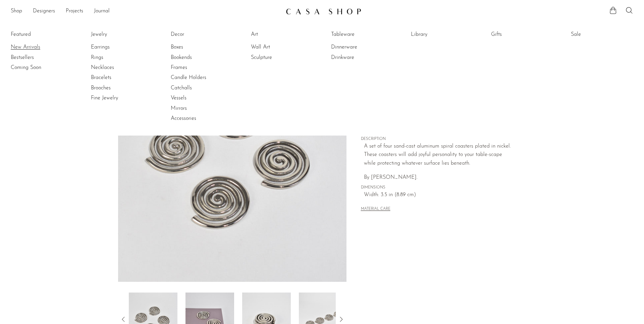 This screenshot has width=644, height=324. Describe the element at coordinates (356, 58) in the screenshot. I see `a: Drinkware` at that location.